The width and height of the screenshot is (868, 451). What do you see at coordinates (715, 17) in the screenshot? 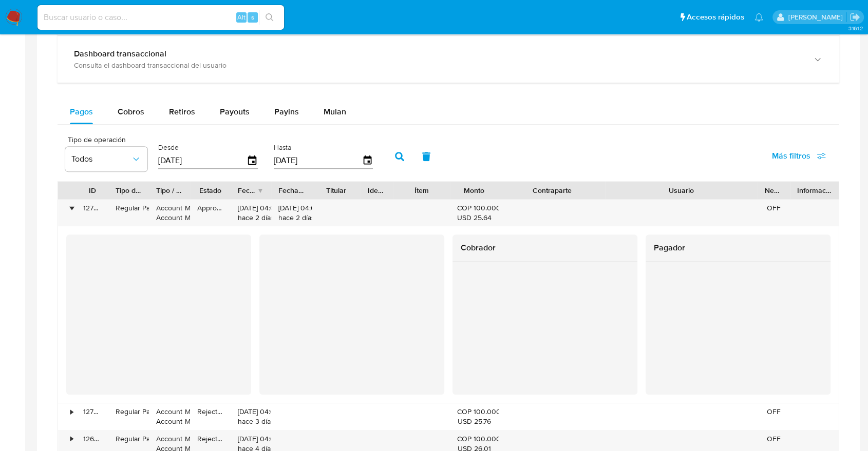
I see `span: Accesos rápidos` at bounding box center [715, 17].